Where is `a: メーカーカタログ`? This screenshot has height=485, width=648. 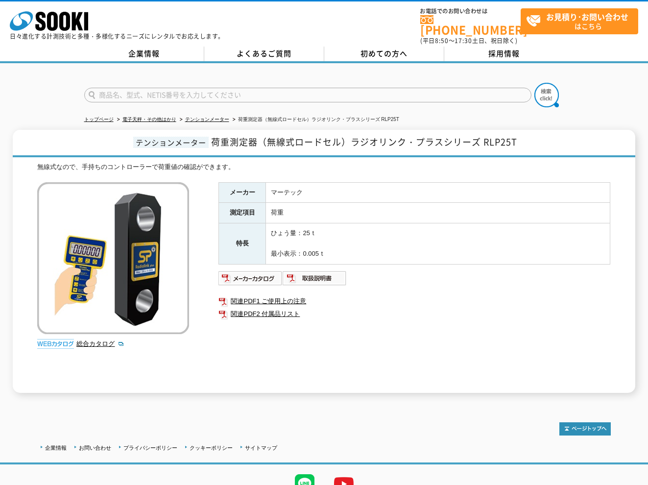 a: メーカーカタログ is located at coordinates (250, 280).